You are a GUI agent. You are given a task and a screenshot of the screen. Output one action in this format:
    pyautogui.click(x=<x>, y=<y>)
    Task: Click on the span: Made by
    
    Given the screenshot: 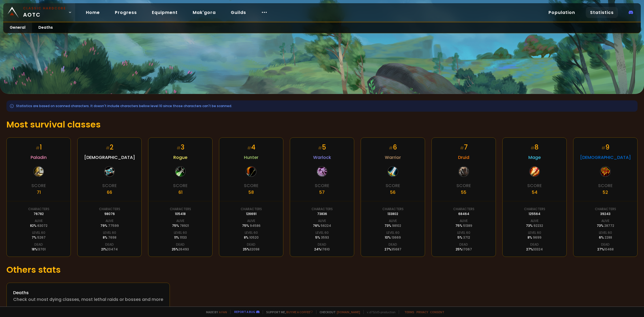 What is the action you would take?
    pyautogui.click(x=215, y=312)
    